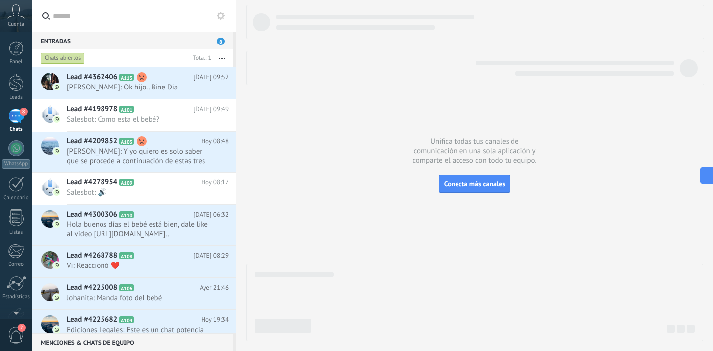  Describe the element at coordinates (126, 215) in the screenshot. I see `span: A110` at that location.